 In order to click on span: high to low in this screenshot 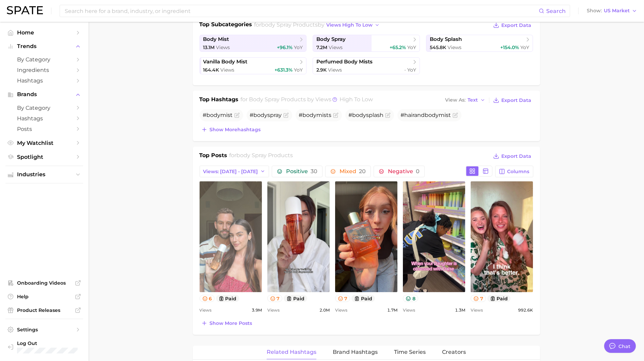, I will do `click(357, 99)`.